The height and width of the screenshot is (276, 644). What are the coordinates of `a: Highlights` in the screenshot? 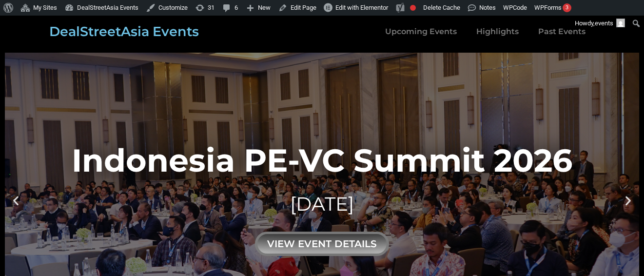 It's located at (497, 32).